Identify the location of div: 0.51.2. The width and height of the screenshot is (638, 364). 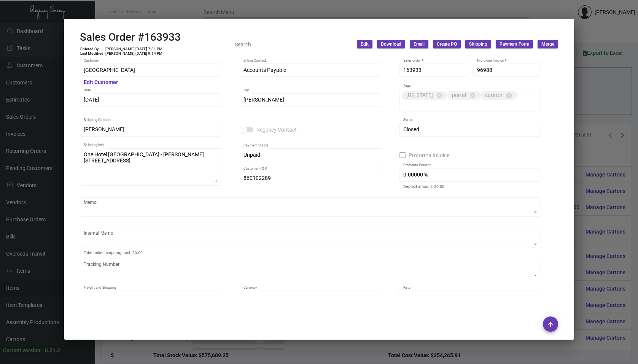
(53, 350).